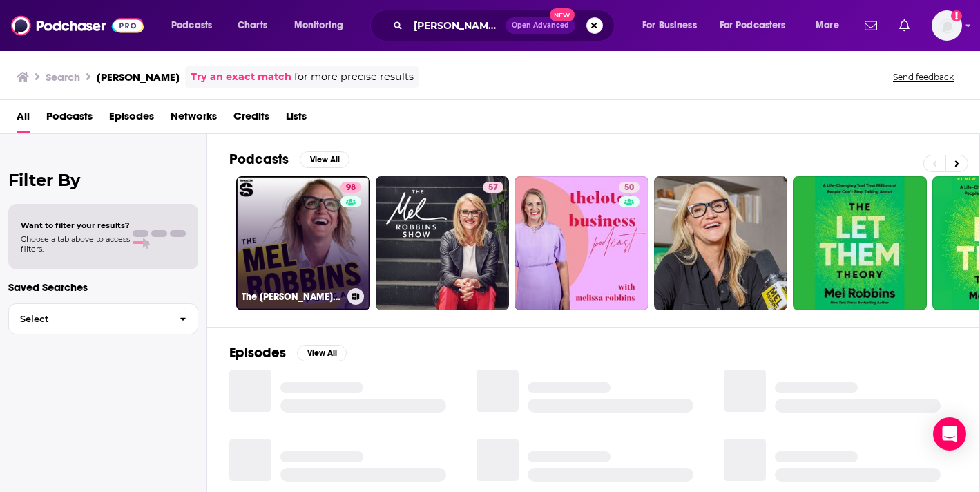  What do you see at coordinates (77, 26) in the screenshot?
I see `img: Podchaser - Follow, Share and Rate Podcasts` at bounding box center [77, 26].